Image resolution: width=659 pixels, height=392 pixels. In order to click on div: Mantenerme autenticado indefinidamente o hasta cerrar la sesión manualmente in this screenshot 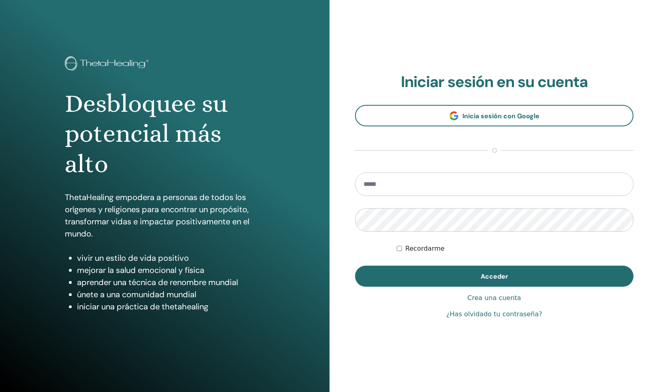, I will do `click(515, 249)`.